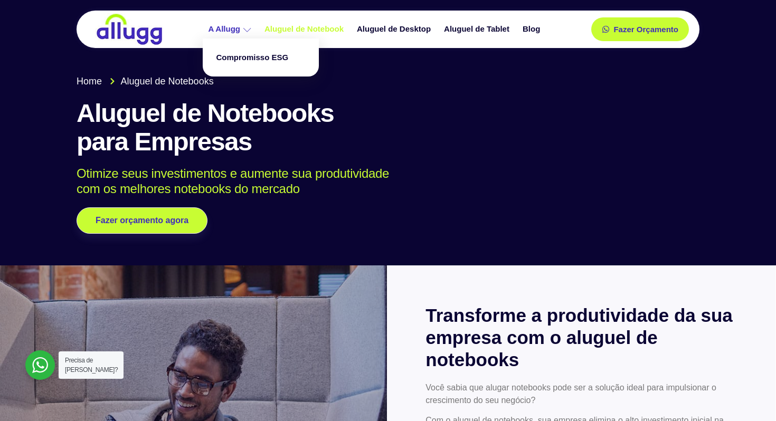  What do you see at coordinates (166, 81) in the screenshot?
I see `span: Aluguel de Notebooks` at bounding box center [166, 81].